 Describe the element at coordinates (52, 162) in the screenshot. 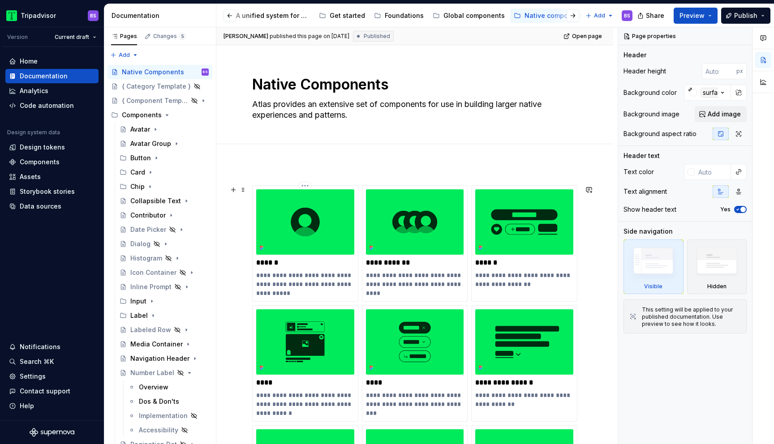

I see `a: Components` at that location.